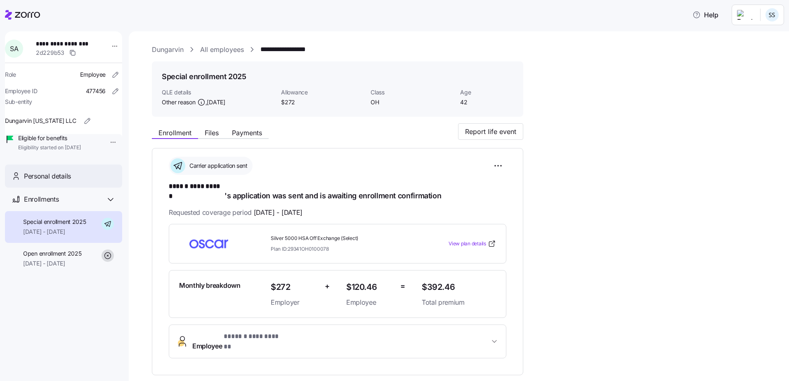 This screenshot has height=381, width=789. Describe the element at coordinates (294, 303) in the screenshot. I see `span: Employer` at that location.